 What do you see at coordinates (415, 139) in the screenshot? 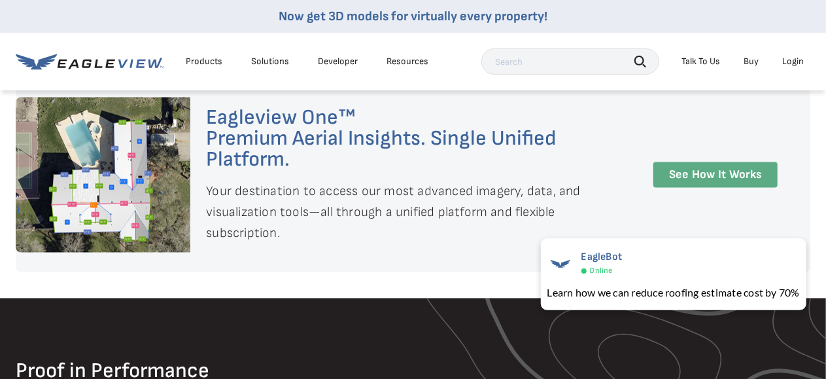
I see `h2: Eagleview One™ Premium Aerial Insights. Single Unified Platform.` at bounding box center [415, 139].